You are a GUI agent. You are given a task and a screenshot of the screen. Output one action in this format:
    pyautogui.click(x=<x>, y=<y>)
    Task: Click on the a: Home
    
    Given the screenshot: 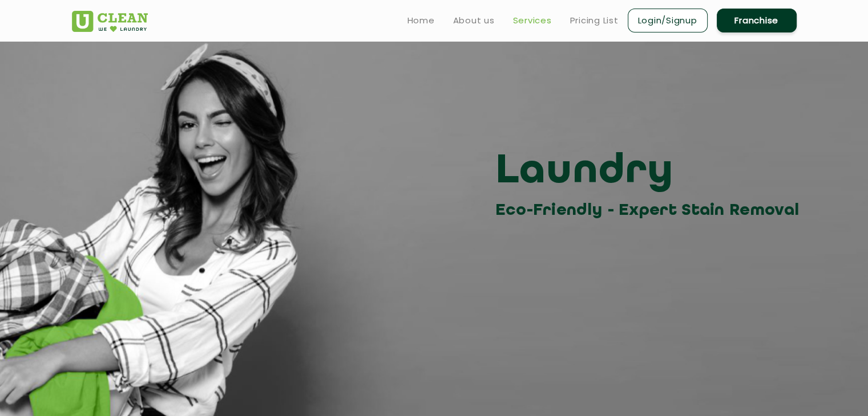 What is the action you would take?
    pyautogui.click(x=421, y=20)
    